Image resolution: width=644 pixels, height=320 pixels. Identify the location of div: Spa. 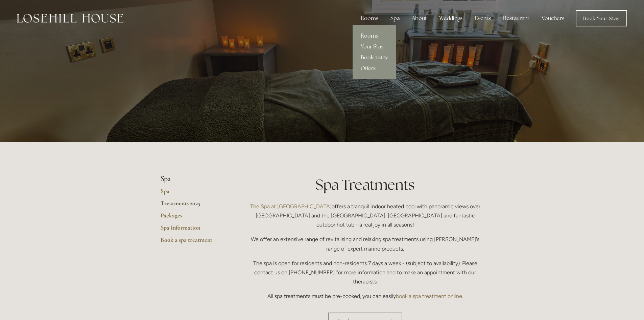
(395, 18).